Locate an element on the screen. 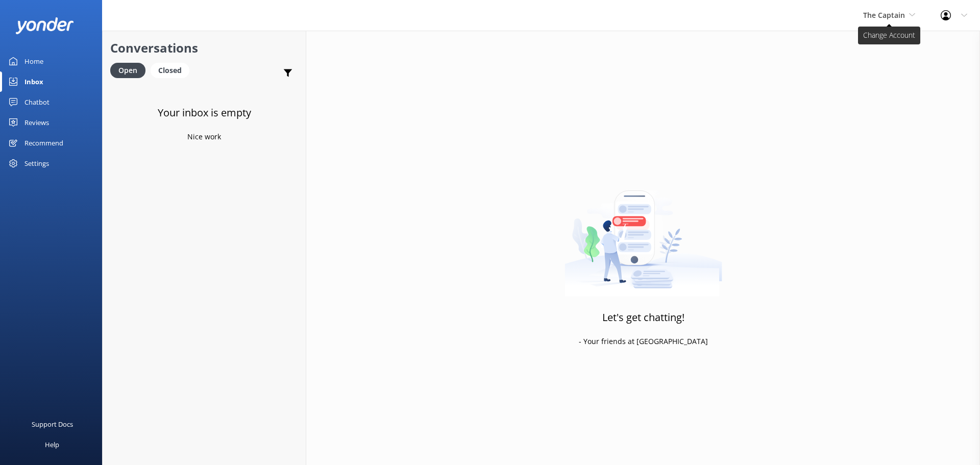 The image size is (980, 465). div: Inbox is located at coordinates (33, 81).